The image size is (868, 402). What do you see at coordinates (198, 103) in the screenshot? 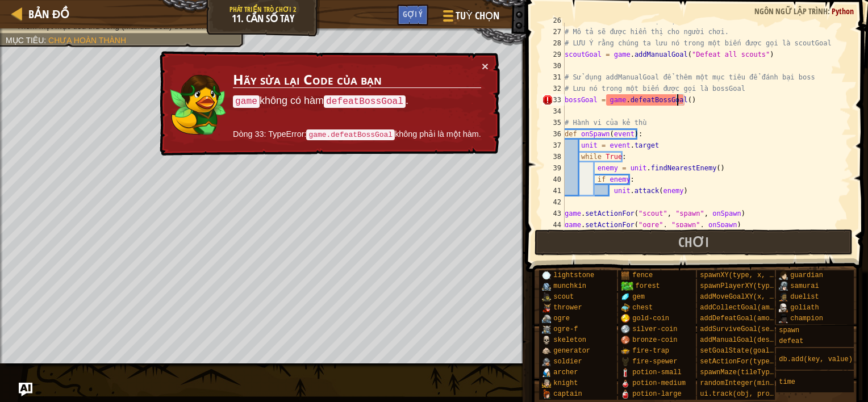
I see `img: duck_zana.png` at bounding box center [198, 103].